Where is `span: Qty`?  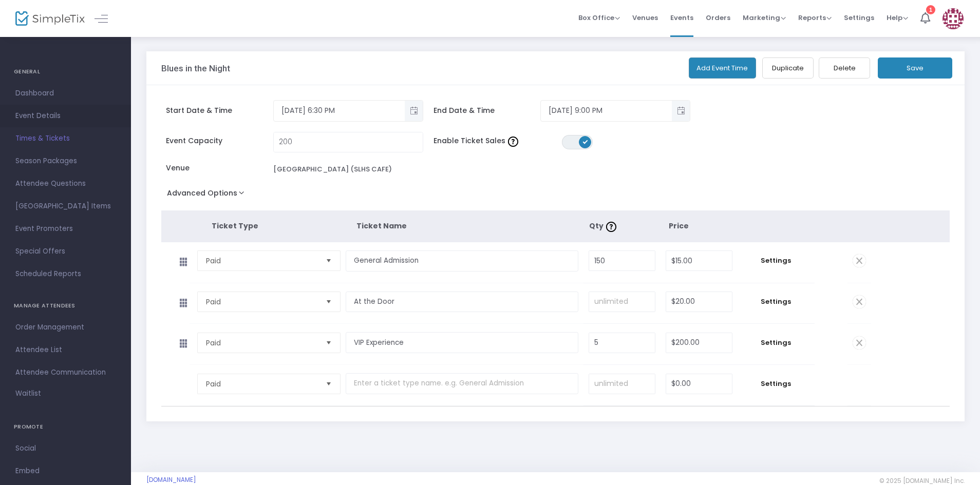
span: Qty is located at coordinates (604, 226).